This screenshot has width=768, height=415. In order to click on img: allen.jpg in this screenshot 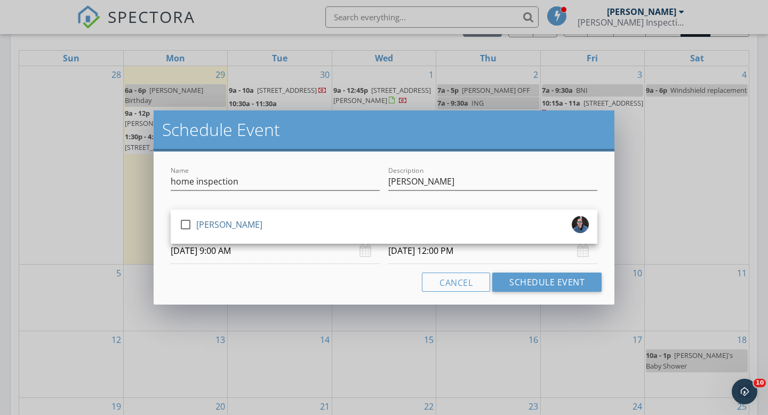, I will do `click(580, 224)`.